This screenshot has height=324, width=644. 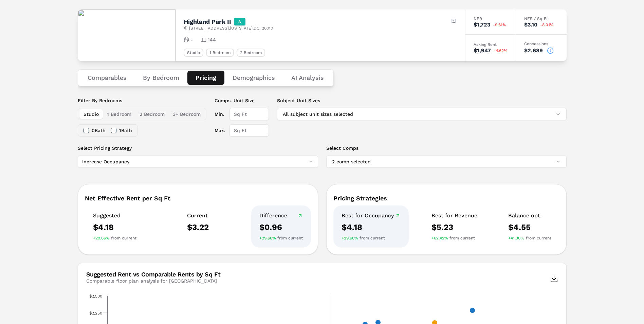 What do you see at coordinates (212, 40) in the screenshot?
I see `span: 144` at bounding box center [212, 40].